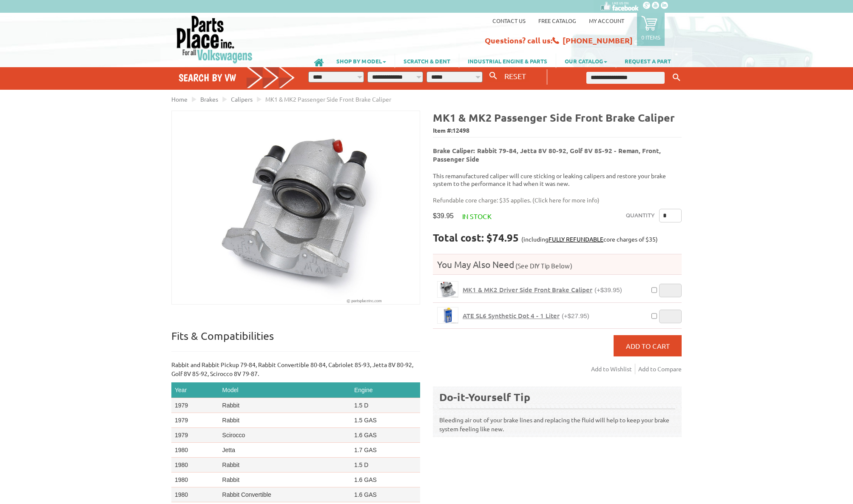 The image size is (853, 504). Describe the element at coordinates (494, 76) in the screenshot. I see `button: Search By VW...` at that location.